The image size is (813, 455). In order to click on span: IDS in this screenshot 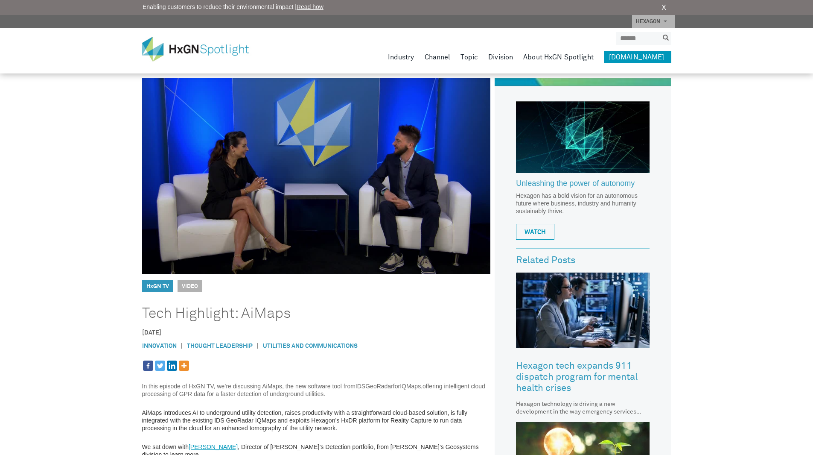, I will do `click(360, 386)`.